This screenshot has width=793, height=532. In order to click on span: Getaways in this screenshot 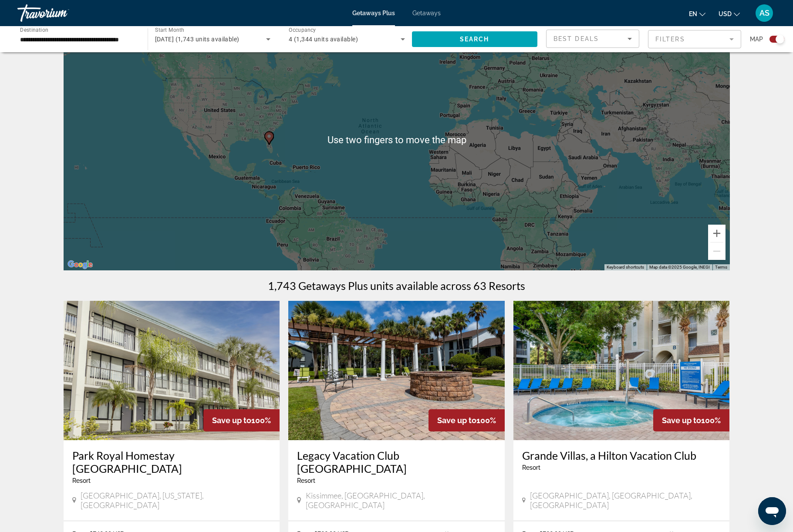, I will do `click(426, 13)`.